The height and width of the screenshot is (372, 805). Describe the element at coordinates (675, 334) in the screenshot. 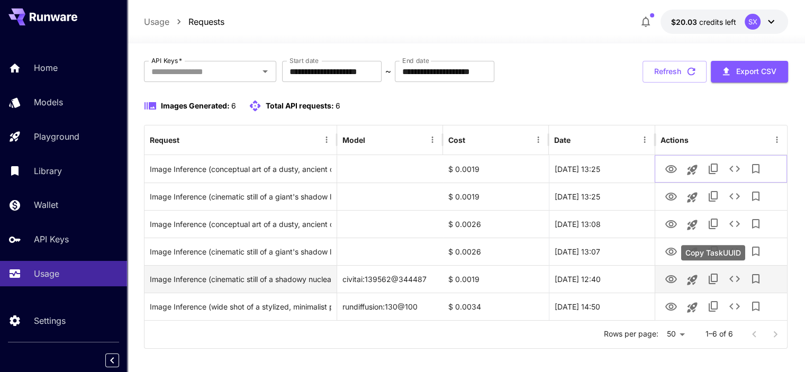

I see `div: 50` at that location.